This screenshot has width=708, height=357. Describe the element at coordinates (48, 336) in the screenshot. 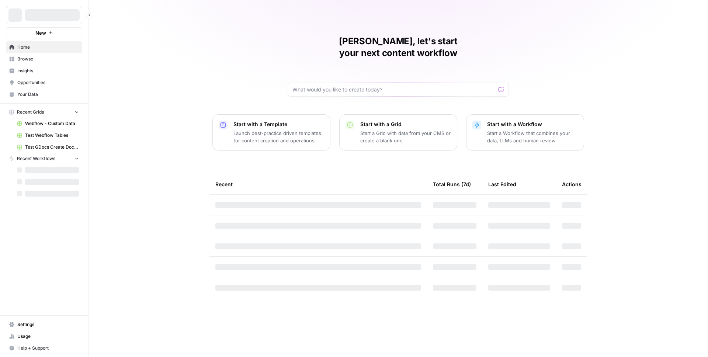

I see `span: Usage` at that location.